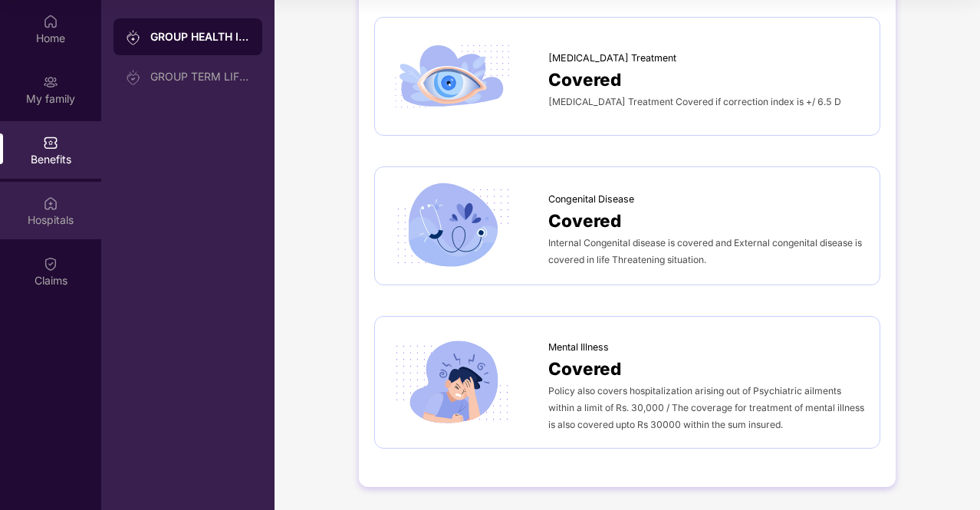 The image size is (980, 510). I want to click on img: svg+xml;base64,PHN2ZyBpZD0iQ2xhaW0iIHhtbG5zPSJodHRwOi8vd3d3LnczLm9yZy8yMDAwL3N2ZyIgd2lkdGg9IjIwIi..., so click(51, 263).